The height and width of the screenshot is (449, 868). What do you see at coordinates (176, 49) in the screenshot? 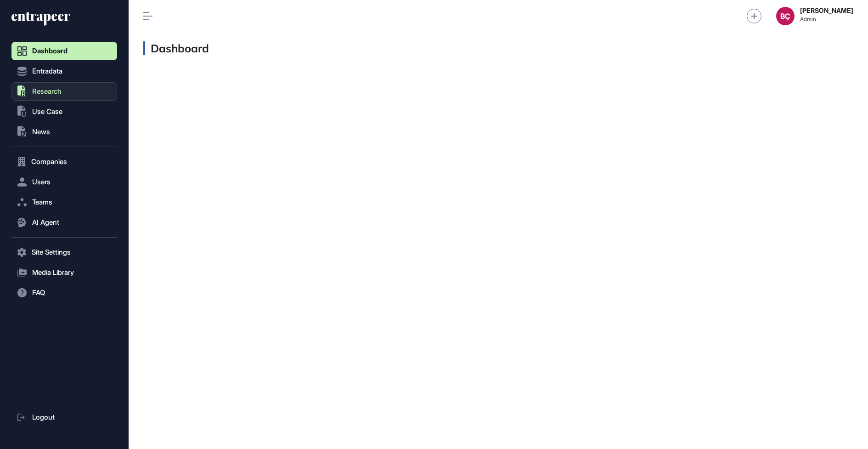
I see `h3: Dashboard` at bounding box center [176, 49].